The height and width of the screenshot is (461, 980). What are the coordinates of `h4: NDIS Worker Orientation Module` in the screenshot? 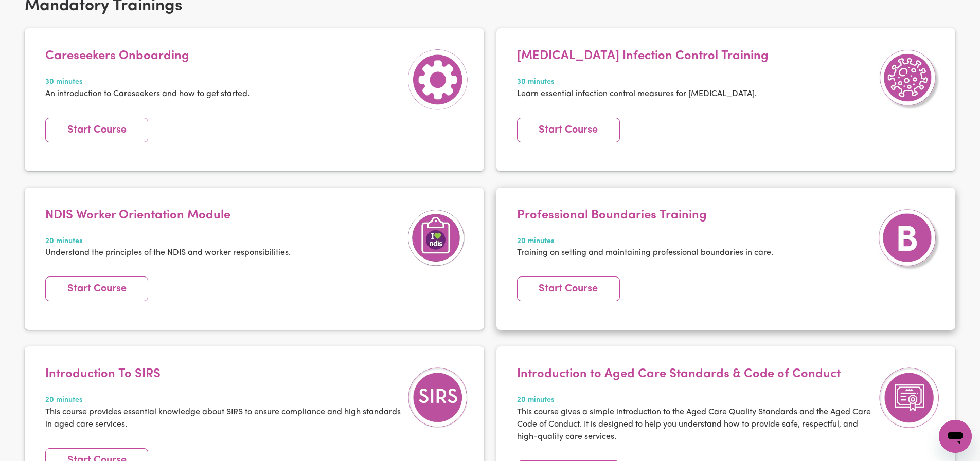 It's located at (168, 215).